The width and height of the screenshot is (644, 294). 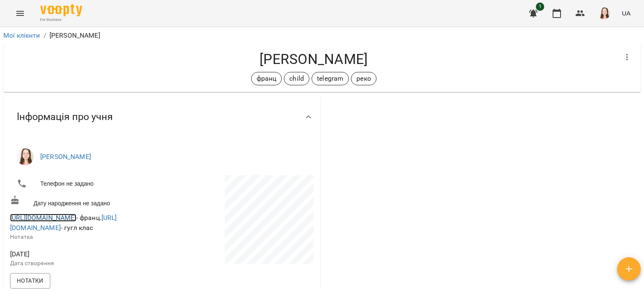 What do you see at coordinates (85, 202) in the screenshot?
I see `div: Дату народження не задано` at bounding box center [85, 202].